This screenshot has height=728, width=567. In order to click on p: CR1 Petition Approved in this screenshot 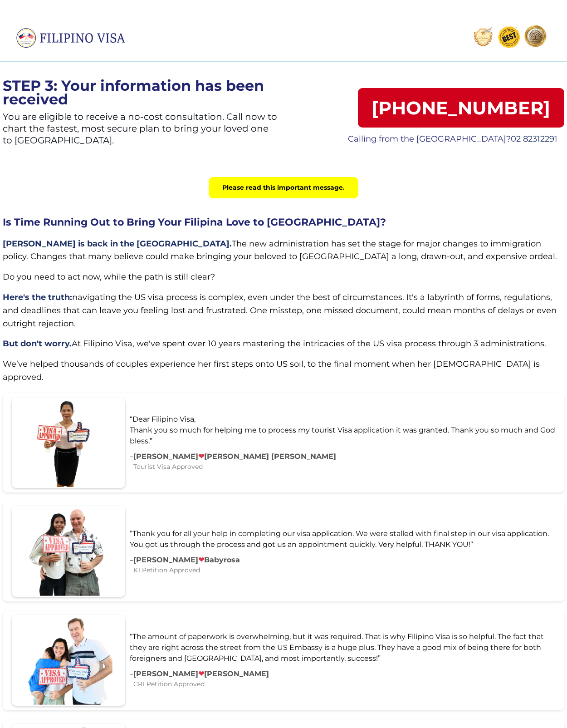, I will do `click(201, 684)`.